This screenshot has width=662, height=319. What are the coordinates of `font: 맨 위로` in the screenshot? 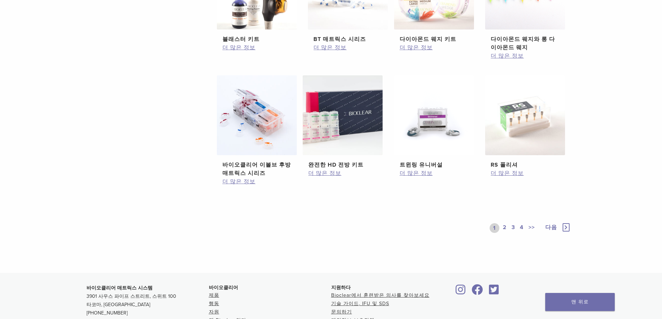 It's located at (580, 302).